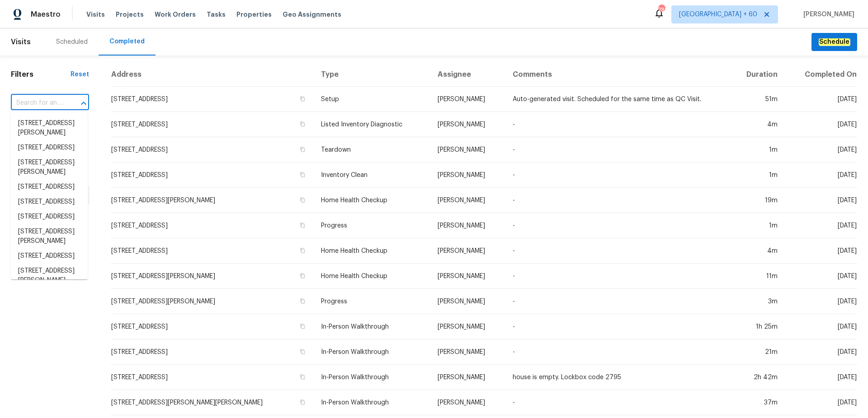 The width and height of the screenshot is (868, 418). Describe the element at coordinates (834, 42) in the screenshot. I see `button: Schedule` at that location.